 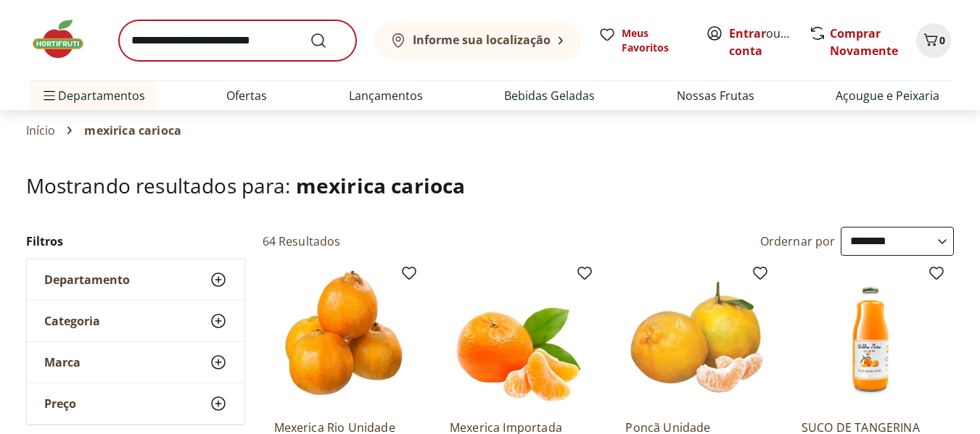 What do you see at coordinates (747, 34) in the screenshot?
I see `a: Entrar` at bounding box center [747, 34].